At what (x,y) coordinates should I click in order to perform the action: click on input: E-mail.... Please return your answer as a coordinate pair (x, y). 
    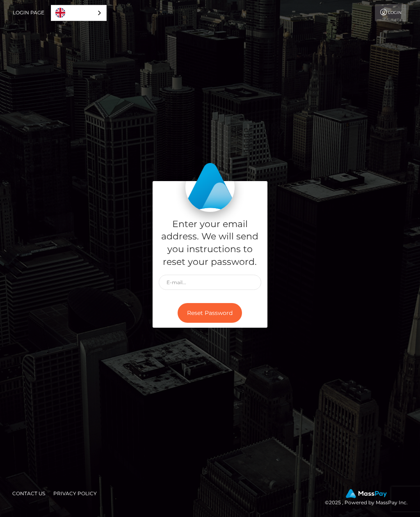
    Looking at the image, I should click on (210, 282).